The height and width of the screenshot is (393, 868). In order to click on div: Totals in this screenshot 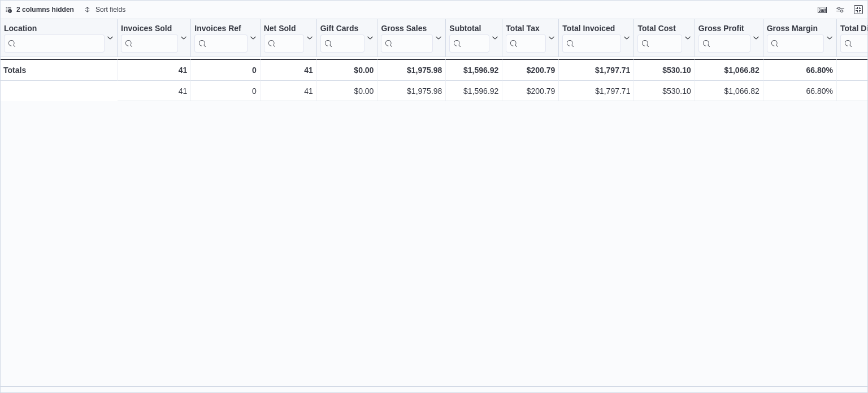, I will do `click(58, 70)`.